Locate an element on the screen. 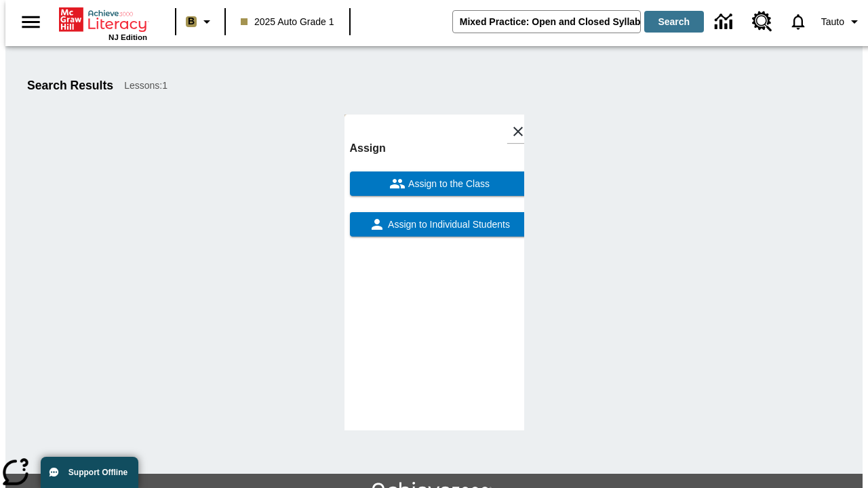  div: lesson details is located at coordinates (434, 273).